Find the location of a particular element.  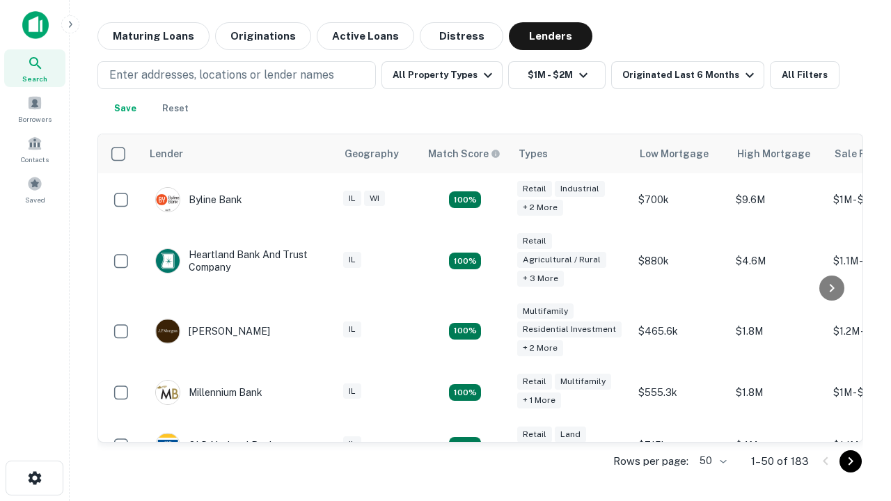

button: Save your search to get updates of matches that match your search criteria. is located at coordinates (125, 109).